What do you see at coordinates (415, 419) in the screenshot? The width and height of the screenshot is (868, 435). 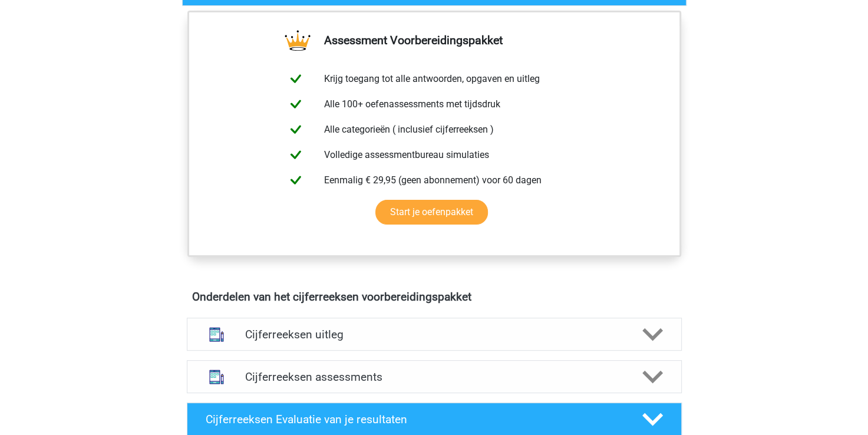 I see `h4: Cijferreeksen Evaluatie van je resultaten` at bounding box center [415, 419].